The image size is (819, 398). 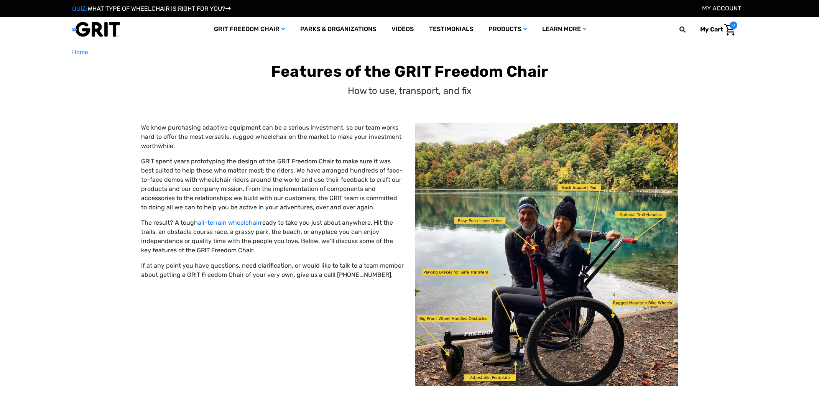 I want to click on span: Home, so click(x=80, y=52).